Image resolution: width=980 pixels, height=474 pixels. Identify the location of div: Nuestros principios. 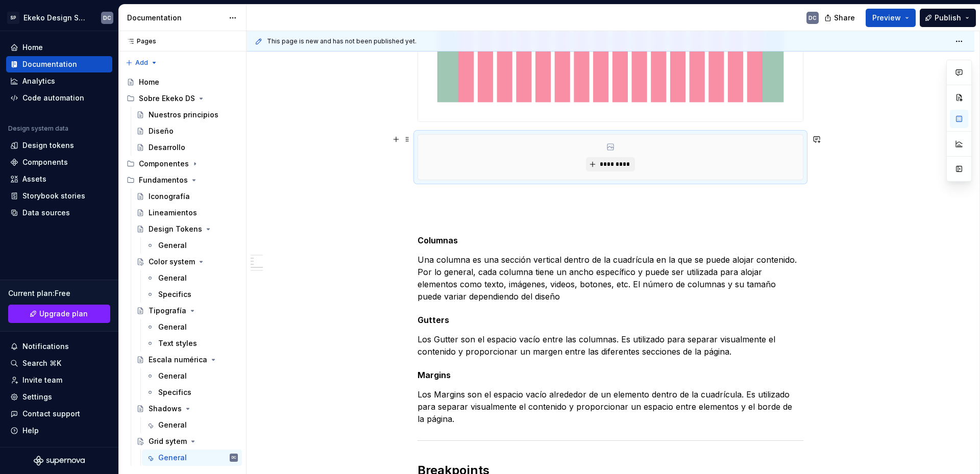
(184, 115).